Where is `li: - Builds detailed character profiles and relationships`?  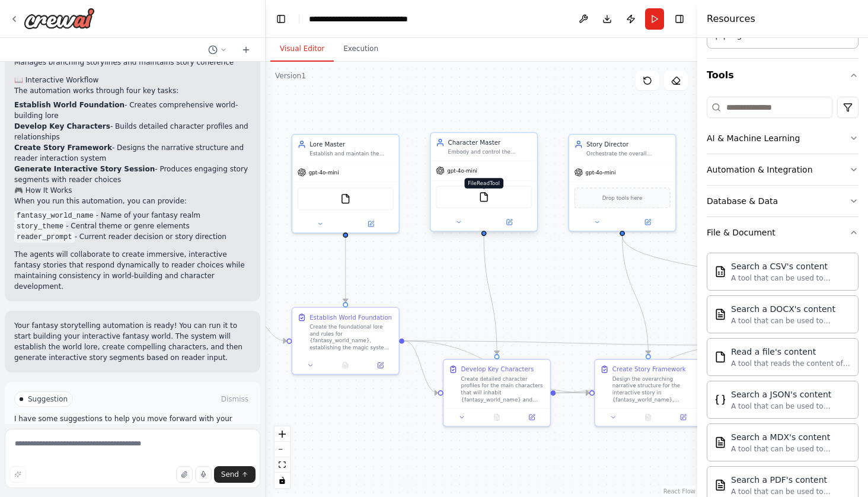 li: - Builds detailed character profiles and relationships is located at coordinates (132, 132).